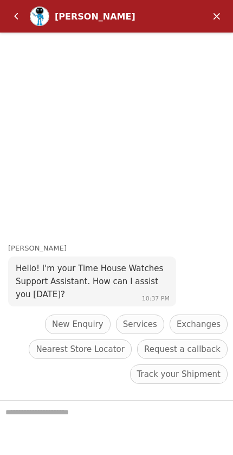 This screenshot has height=455, width=233. What do you see at coordinates (40, 16) in the screenshot?
I see `img: Profile picture of Zoe` at bounding box center [40, 16].